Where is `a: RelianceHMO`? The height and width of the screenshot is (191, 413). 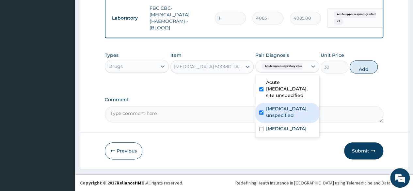 a: RelianceHMO is located at coordinates (131, 183).